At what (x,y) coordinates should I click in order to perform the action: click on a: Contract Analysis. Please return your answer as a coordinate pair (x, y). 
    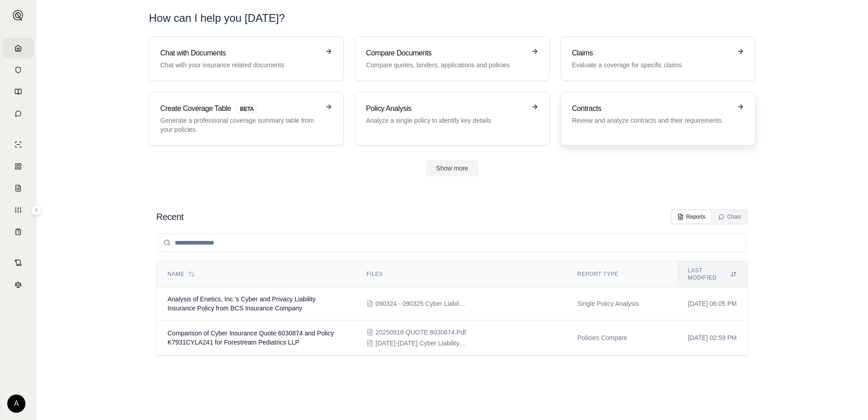
    Looking at the image, I should click on (18, 263).